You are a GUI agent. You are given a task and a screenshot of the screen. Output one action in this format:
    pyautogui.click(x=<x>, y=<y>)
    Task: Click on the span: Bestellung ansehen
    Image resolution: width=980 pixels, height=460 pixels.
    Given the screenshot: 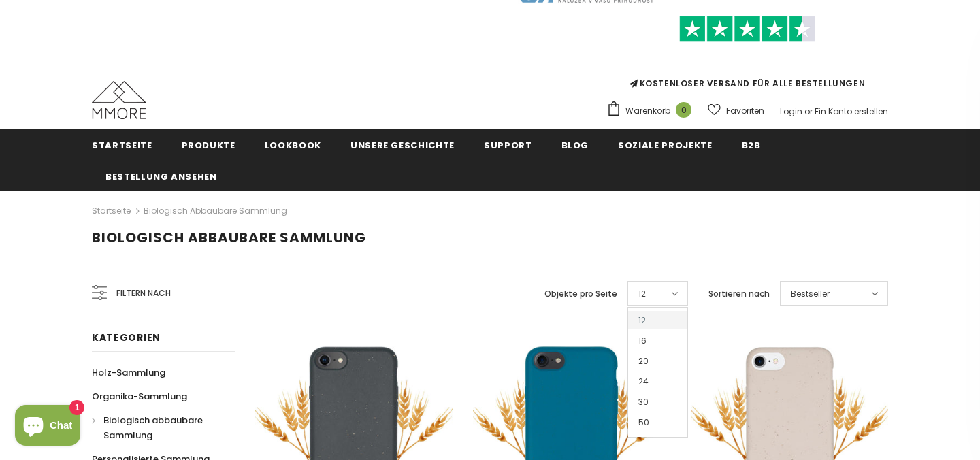 What is the action you would take?
    pyautogui.click(x=162, y=176)
    